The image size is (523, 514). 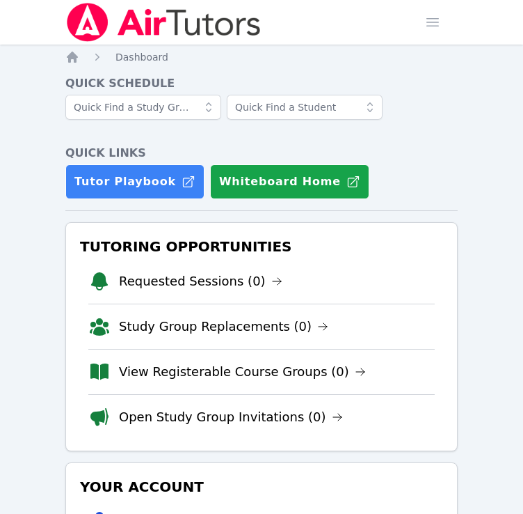 What do you see at coordinates (231, 417) in the screenshot?
I see `a: Open Study Group Invitations (0)` at bounding box center [231, 417].